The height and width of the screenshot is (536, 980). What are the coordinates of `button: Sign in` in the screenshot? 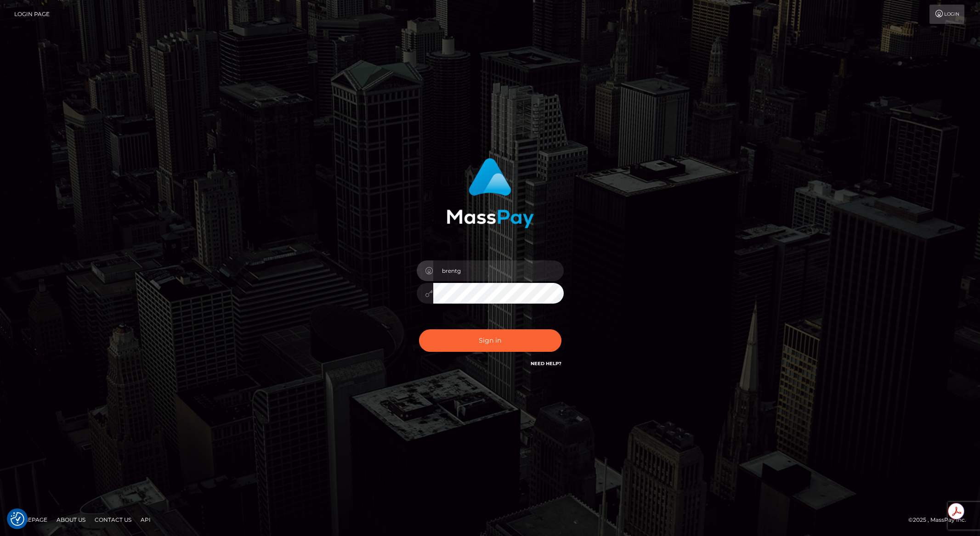 It's located at (490, 340).